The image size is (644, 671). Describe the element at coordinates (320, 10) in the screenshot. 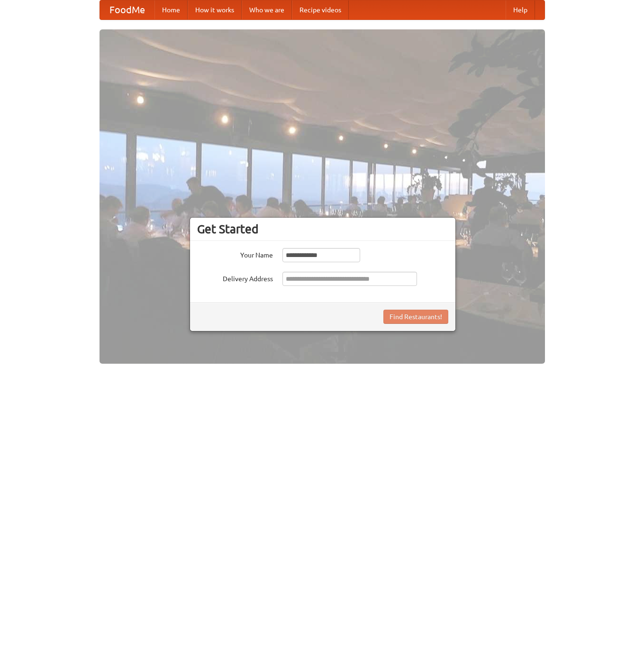

I see `a: Recipe videos` at that location.